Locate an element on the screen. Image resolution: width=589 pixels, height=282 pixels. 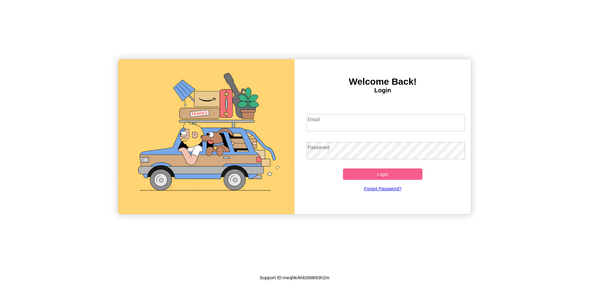
p: Support ID: meqhkrkhb39il693h2m is located at coordinates (294, 277).